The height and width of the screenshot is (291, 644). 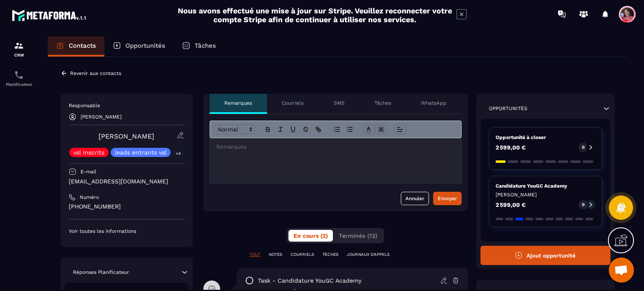 What do you see at coordinates (89, 153) in the screenshot?
I see `p: vsl inscrits` at bounding box center [89, 153].